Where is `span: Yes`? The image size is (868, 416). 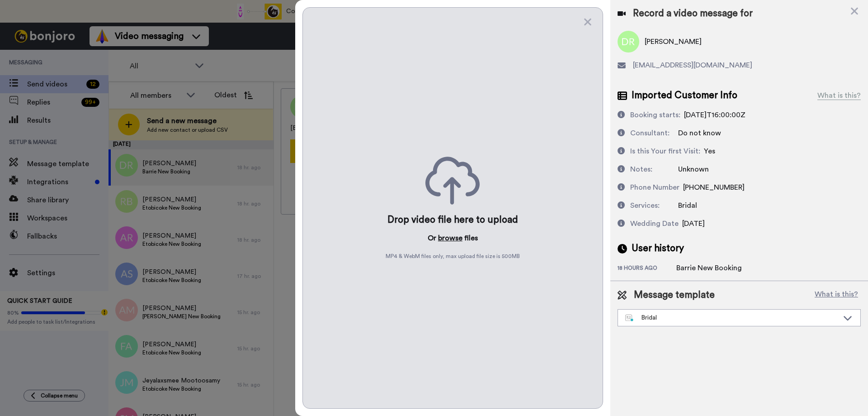
span: Yes is located at coordinates (709, 151).